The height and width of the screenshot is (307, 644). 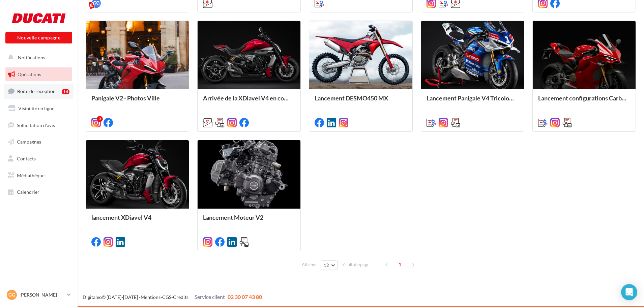 What do you see at coordinates (400, 264) in the screenshot?
I see `span: 1` at bounding box center [400, 264].